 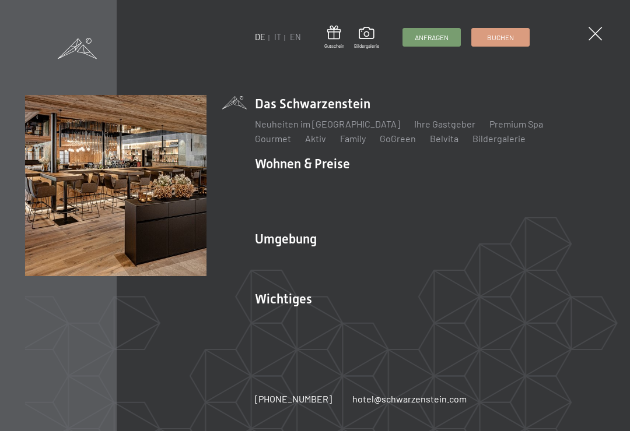 What do you see at coordinates (444, 138) in the screenshot?
I see `a: Belvita` at bounding box center [444, 138].